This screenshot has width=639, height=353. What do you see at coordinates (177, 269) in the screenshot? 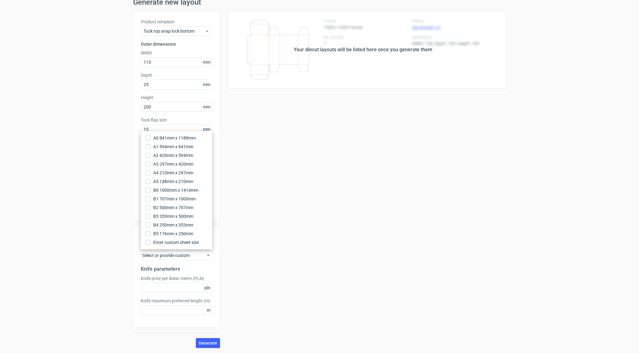
I see `h2: Knife parameters` at bounding box center [177, 269].